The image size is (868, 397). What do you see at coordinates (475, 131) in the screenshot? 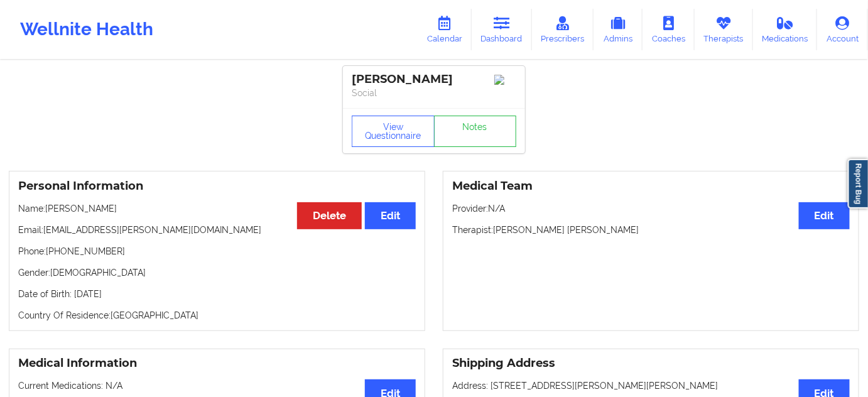
I see `a: Notes` at bounding box center [475, 131].